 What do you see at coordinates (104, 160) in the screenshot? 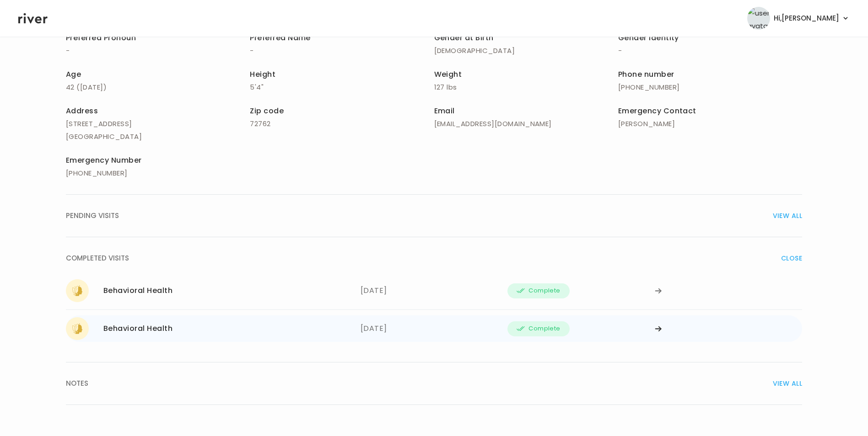
I see `span: Emergency Number` at bounding box center [104, 160].